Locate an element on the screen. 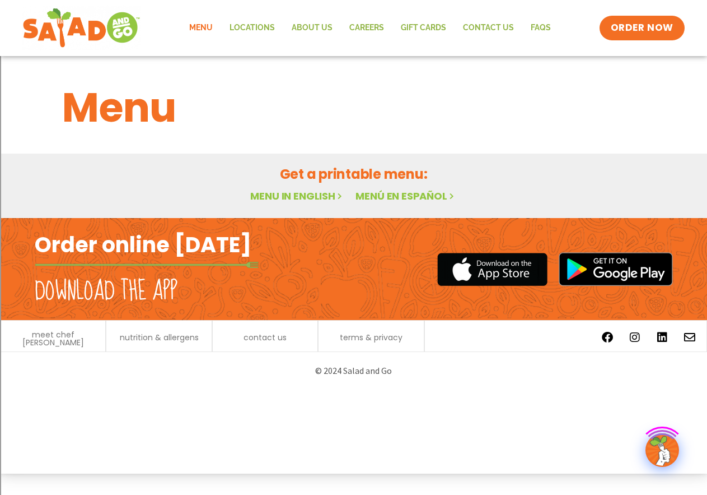 Image resolution: width=707 pixels, height=495 pixels. a: Menu is located at coordinates (201, 28).